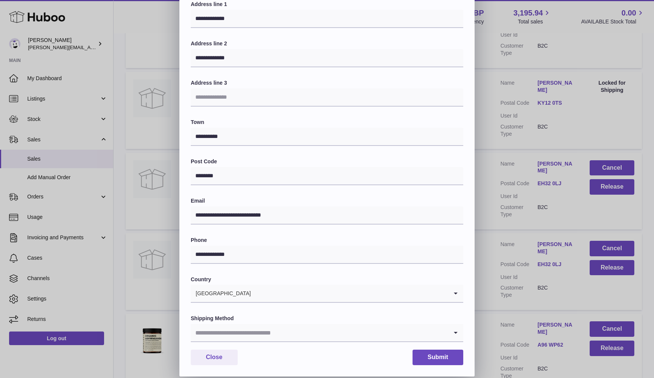 The height and width of the screenshot is (378, 654). I want to click on label: Phone, so click(327, 240).